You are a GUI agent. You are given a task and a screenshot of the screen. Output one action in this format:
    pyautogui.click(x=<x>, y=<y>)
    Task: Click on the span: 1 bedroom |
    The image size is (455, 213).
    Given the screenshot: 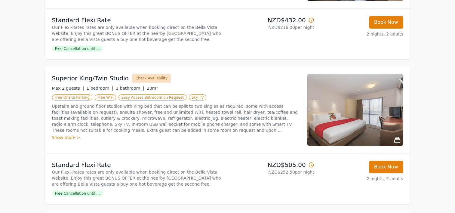 What is the action you would take?
    pyautogui.click(x=100, y=88)
    